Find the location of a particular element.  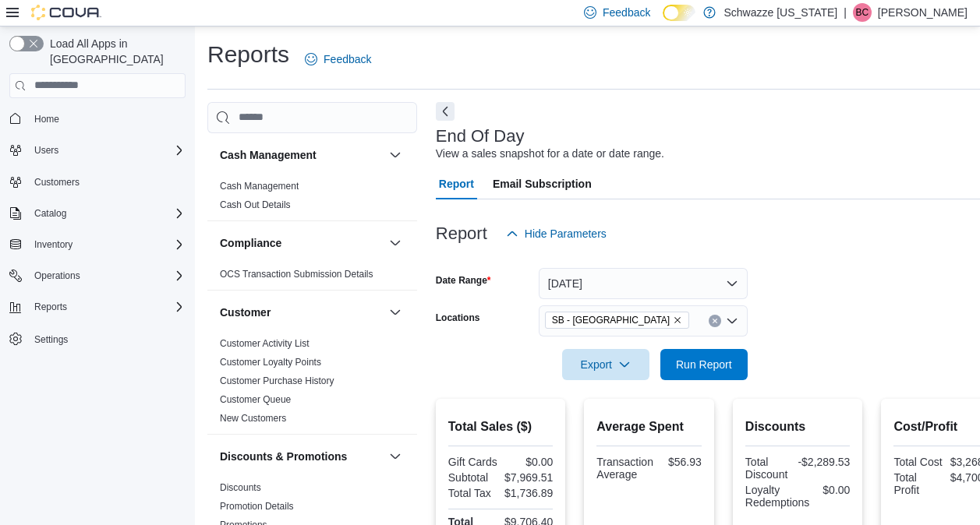

a: New Customers is located at coordinates (252, 418).